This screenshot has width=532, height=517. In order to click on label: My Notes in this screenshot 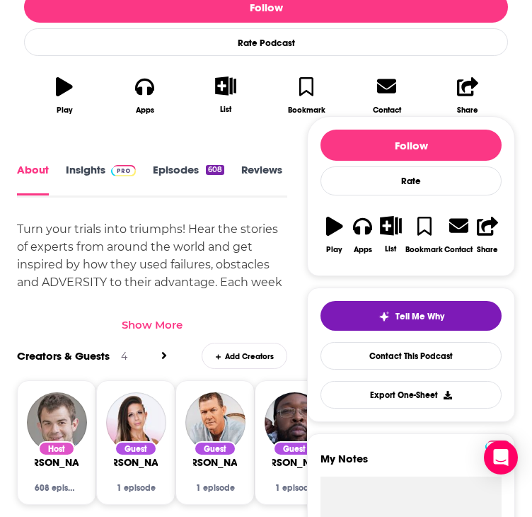, I will do `click(411, 464)`.